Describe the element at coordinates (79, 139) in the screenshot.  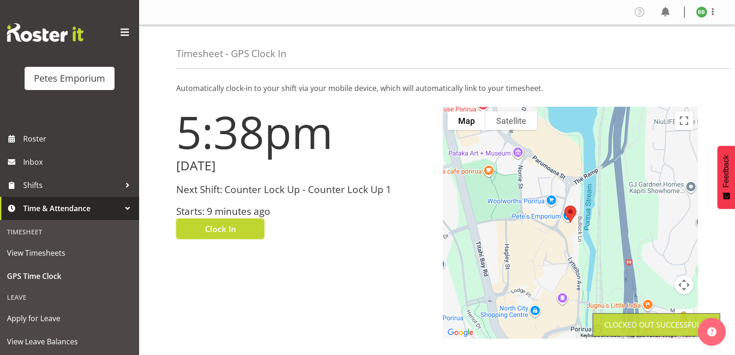
I see `span: Roster` at that location.